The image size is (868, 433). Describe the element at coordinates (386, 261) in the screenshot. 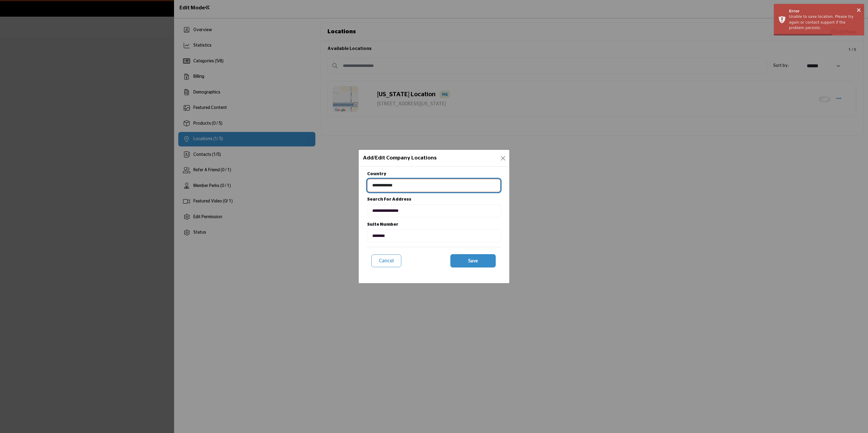

I see `button: Cancel` at that location.